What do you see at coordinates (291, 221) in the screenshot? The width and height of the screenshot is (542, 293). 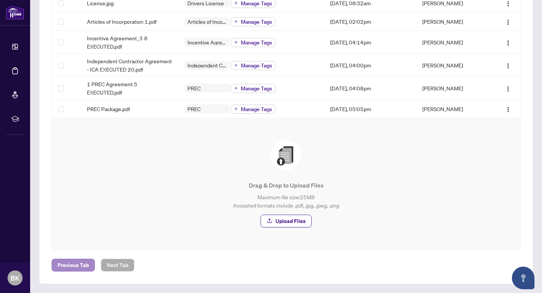 I see `span: Upload Files` at bounding box center [291, 221].